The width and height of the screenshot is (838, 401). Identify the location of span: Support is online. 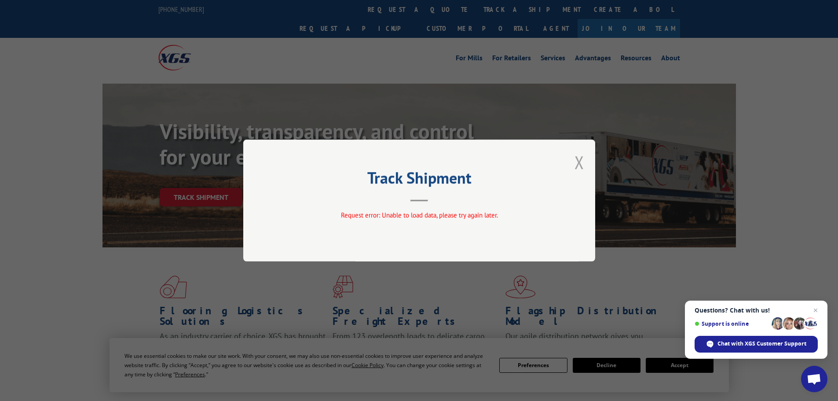
(732, 323).